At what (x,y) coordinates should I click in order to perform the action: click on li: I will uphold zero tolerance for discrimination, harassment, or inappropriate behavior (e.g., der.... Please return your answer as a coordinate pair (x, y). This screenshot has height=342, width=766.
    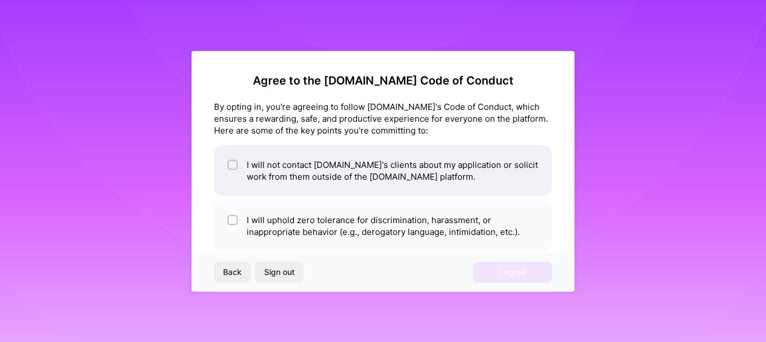
    Looking at the image, I should click on (383, 225).